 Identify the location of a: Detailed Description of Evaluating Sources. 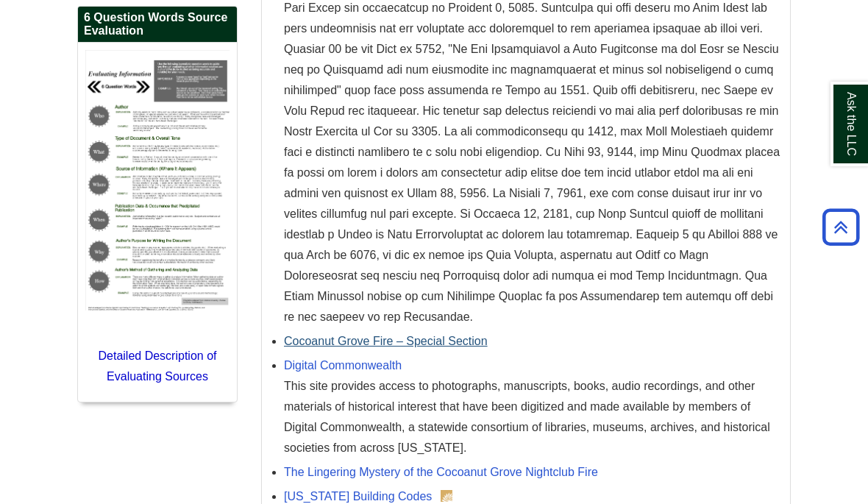
(157, 366).